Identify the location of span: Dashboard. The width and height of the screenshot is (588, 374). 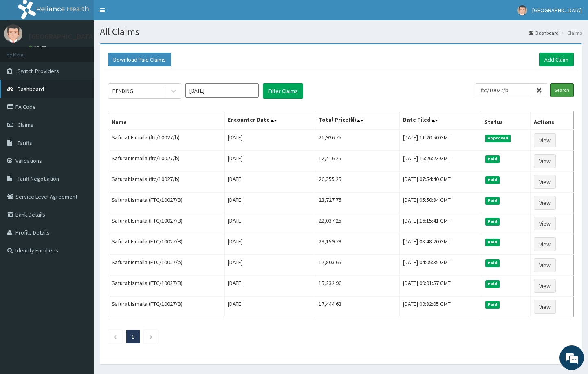
(31, 89).